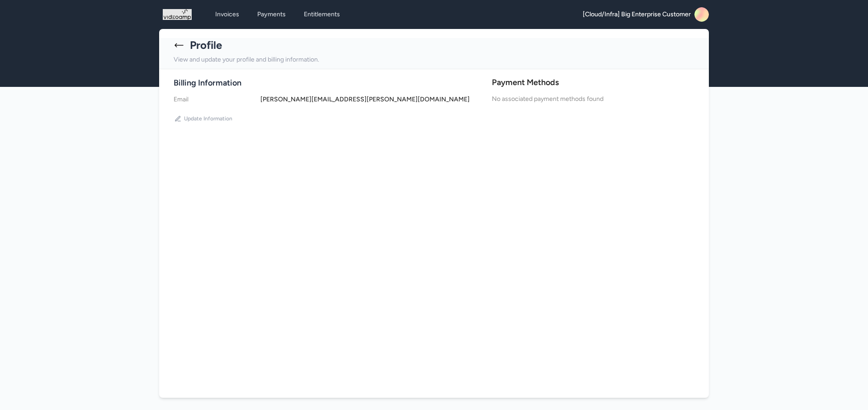  I want to click on a: [Cloud/Infra] Big Enterprise Customer, so click(646, 14).